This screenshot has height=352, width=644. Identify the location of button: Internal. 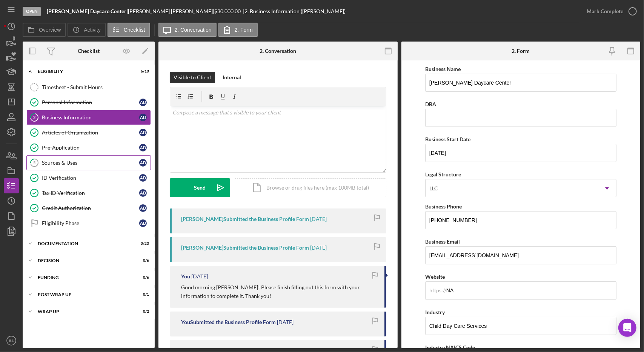
(232, 77).